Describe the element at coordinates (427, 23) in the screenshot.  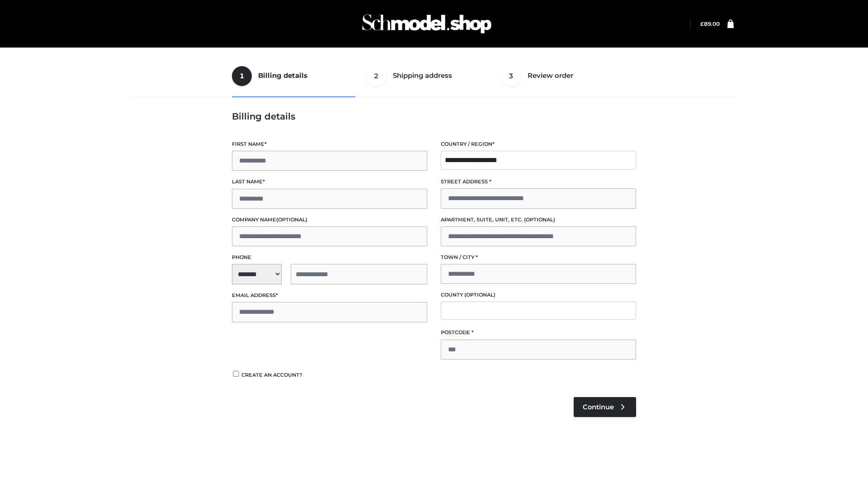
I see `a: Schmodel Admin 964` at that location.